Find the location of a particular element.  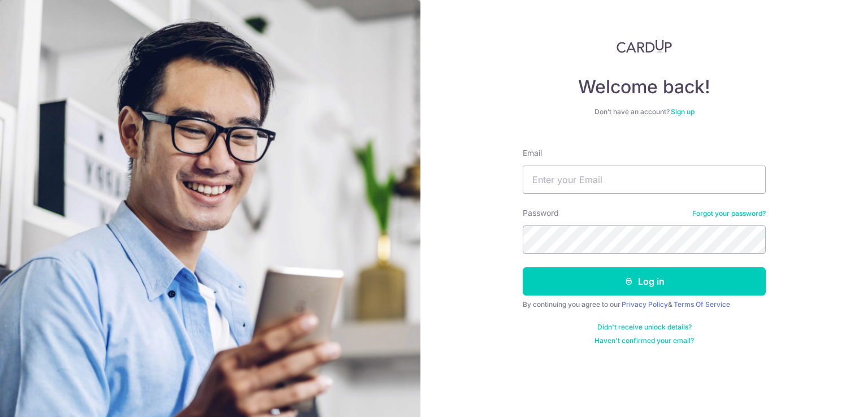

button: Log in is located at coordinates (644, 281).